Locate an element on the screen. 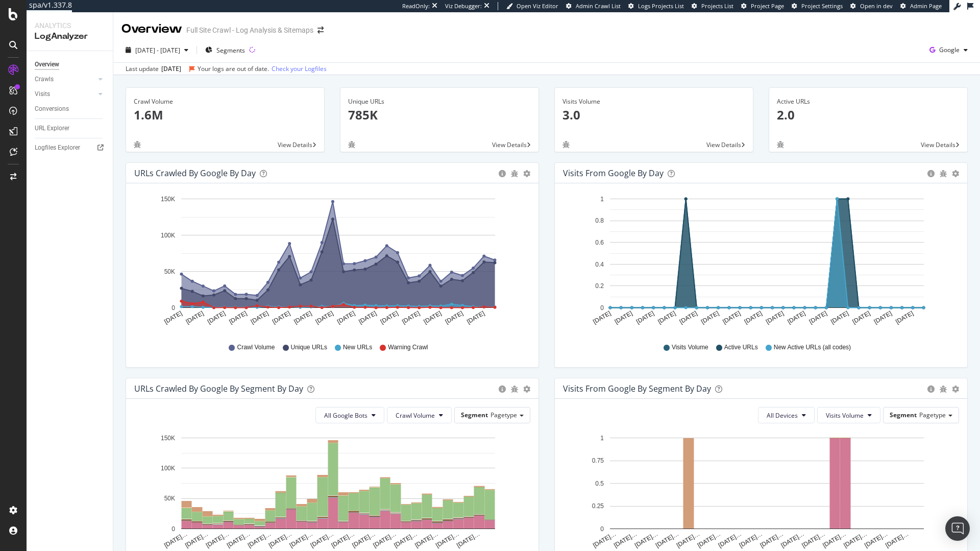 The height and width of the screenshot is (551, 980). div: URLs Crawled by Google By Segment By Day is located at coordinates (218, 389).